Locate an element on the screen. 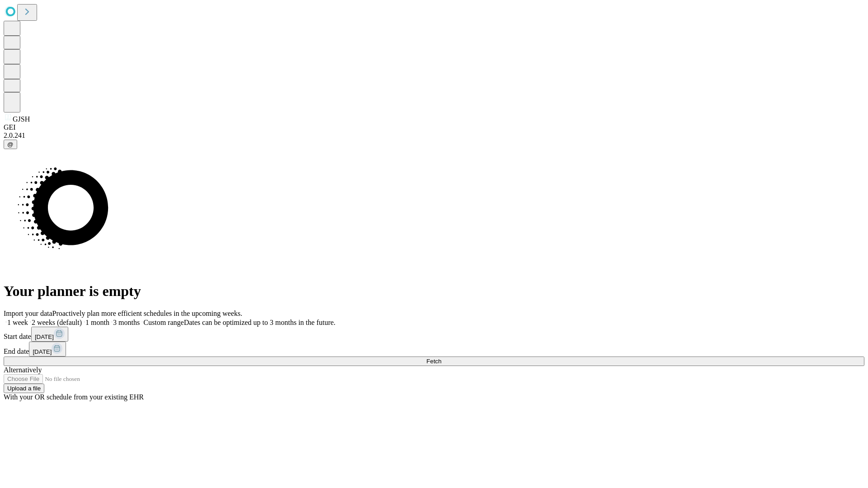 The height and width of the screenshot is (488, 868). span: Dates can be optimized up to 3 months in the future. is located at coordinates (259, 322).